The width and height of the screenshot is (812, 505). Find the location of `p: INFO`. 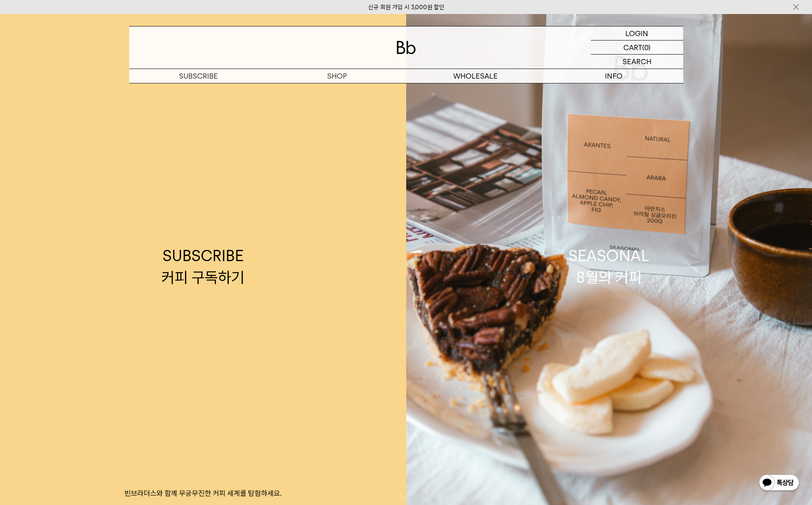

p: INFO is located at coordinates (614, 76).